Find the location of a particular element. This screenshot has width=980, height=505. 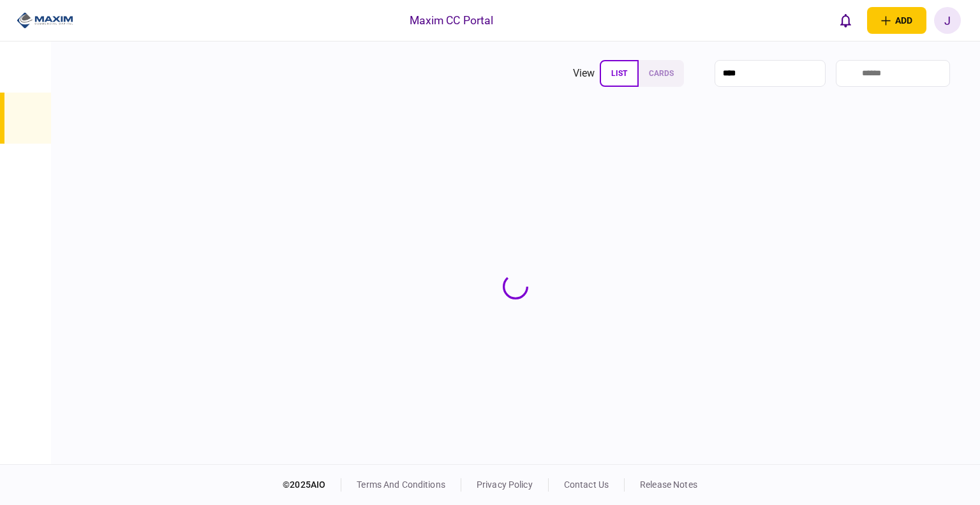

span: list is located at coordinates (619, 73).